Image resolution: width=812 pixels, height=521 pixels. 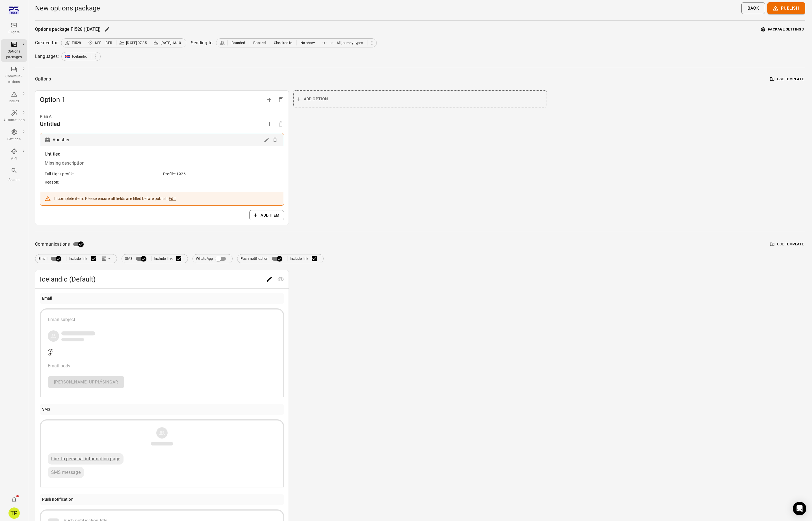 What do you see at coordinates (14, 29) in the screenshot?
I see `a: Flights` at bounding box center [14, 29].